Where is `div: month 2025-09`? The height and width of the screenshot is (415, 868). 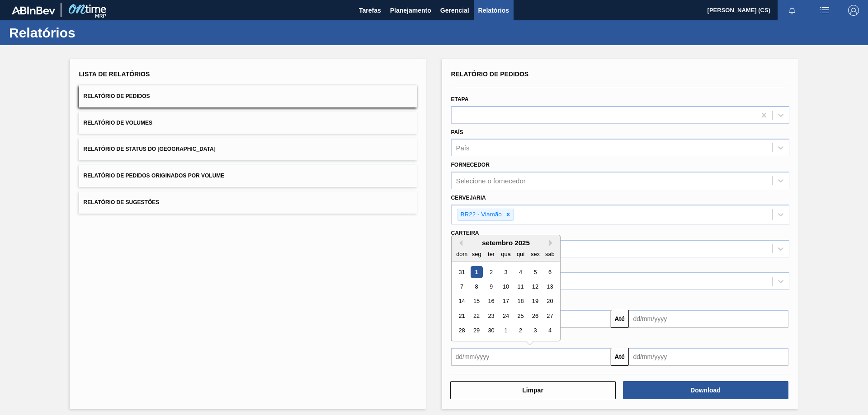
div: month 2025-09 is located at coordinates (505, 301).